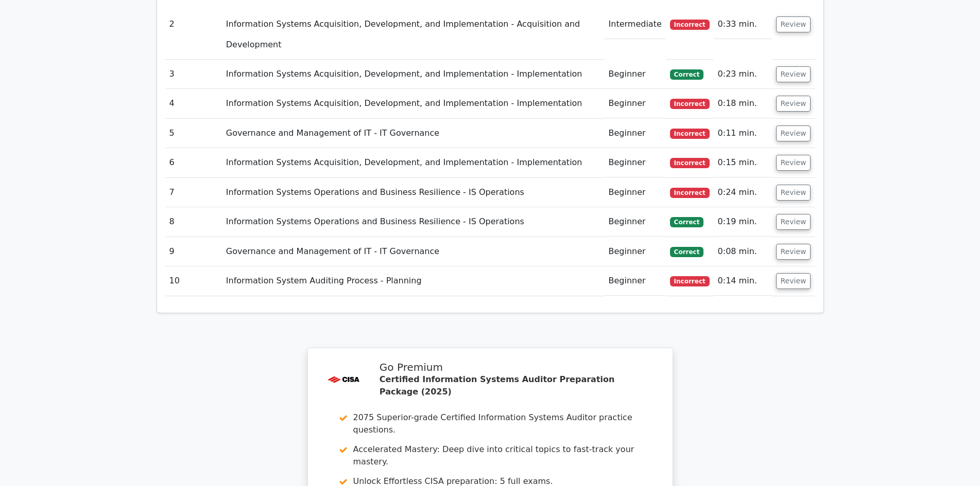  Describe the element at coordinates (743, 74) in the screenshot. I see `td: 0:23 min.` at that location.